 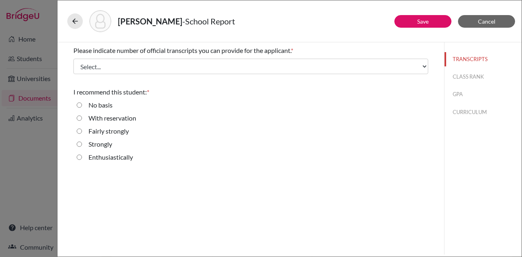 What do you see at coordinates (483, 94) in the screenshot?
I see `button: GPA` at bounding box center [483, 94].